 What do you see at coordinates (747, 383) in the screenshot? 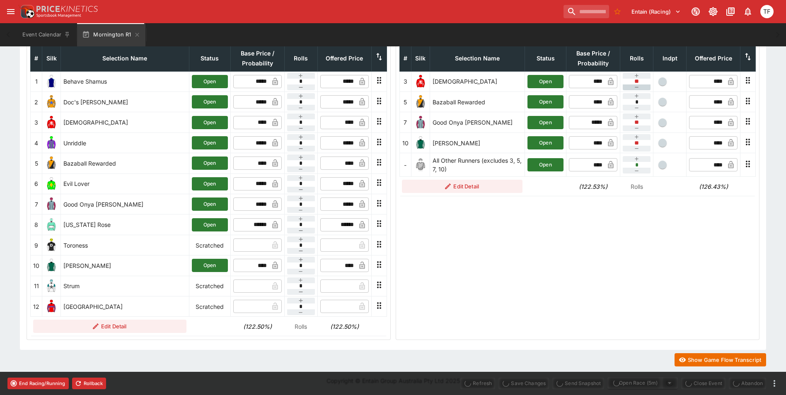
I see `span: Mark an event as closed and abandoned.` at bounding box center [747, 383].